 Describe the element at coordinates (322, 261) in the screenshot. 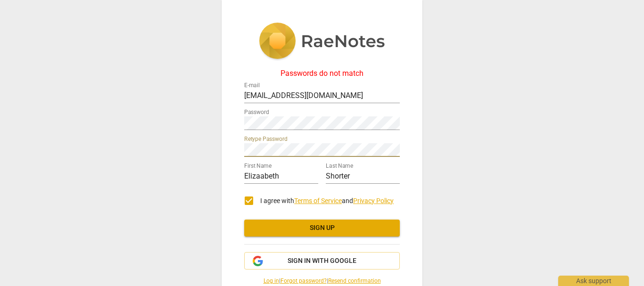

I see `button: Sign in with Google` at that location.